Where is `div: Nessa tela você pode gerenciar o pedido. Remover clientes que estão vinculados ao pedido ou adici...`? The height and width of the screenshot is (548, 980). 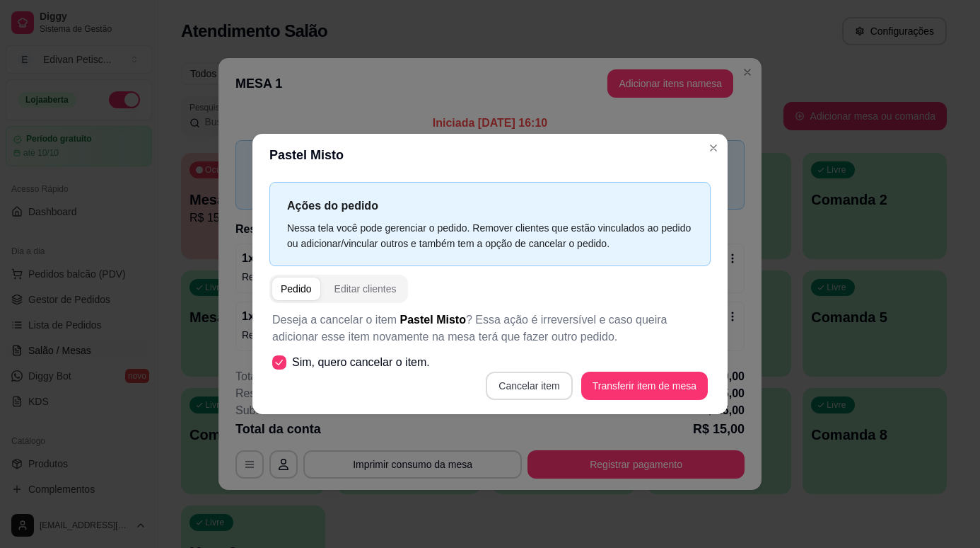
div: Nessa tela você pode gerenciar o pedido. Remover clientes que estão vinculados ao pedido ou adici... is located at coordinates (490, 236).